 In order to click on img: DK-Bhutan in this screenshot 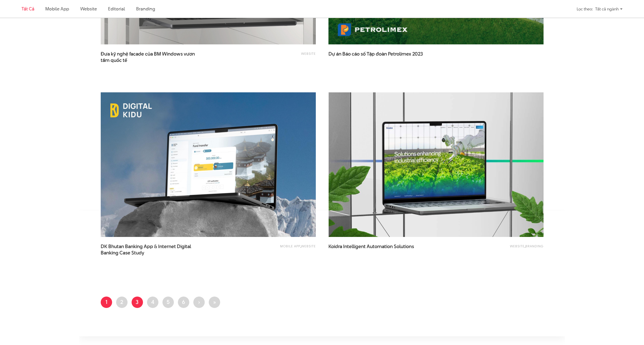, I will do `click(208, 165)`.